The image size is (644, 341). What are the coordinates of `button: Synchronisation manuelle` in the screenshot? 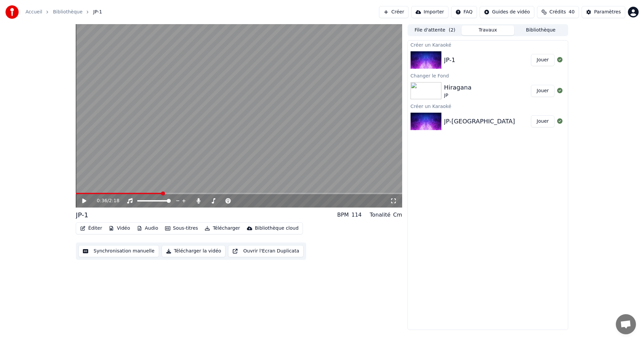 It's located at (119, 251).